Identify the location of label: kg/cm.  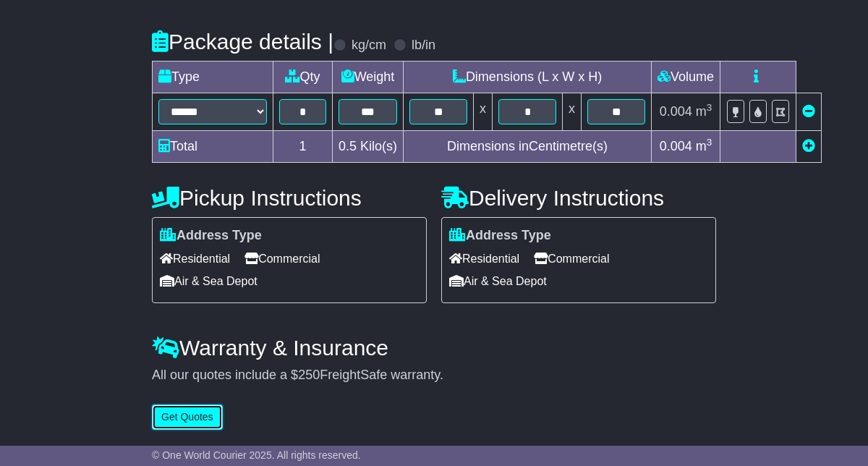
(369, 45).